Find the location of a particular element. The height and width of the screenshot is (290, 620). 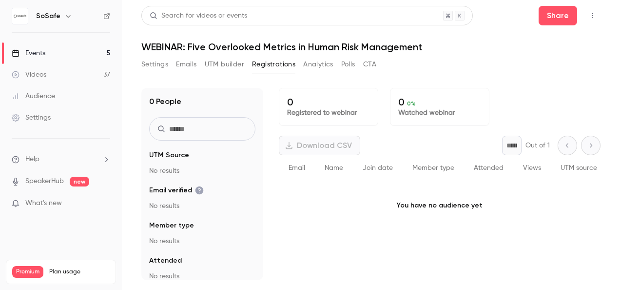

p: You have no audience yet is located at coordinates (440, 205).